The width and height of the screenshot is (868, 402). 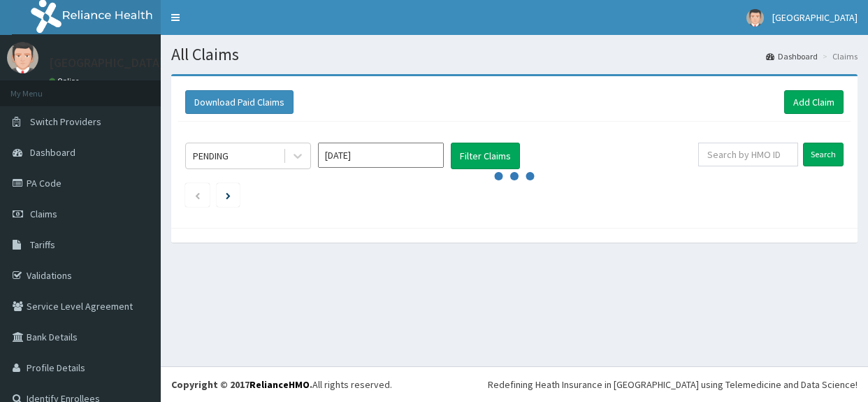 I want to click on a: Previous page, so click(x=197, y=195).